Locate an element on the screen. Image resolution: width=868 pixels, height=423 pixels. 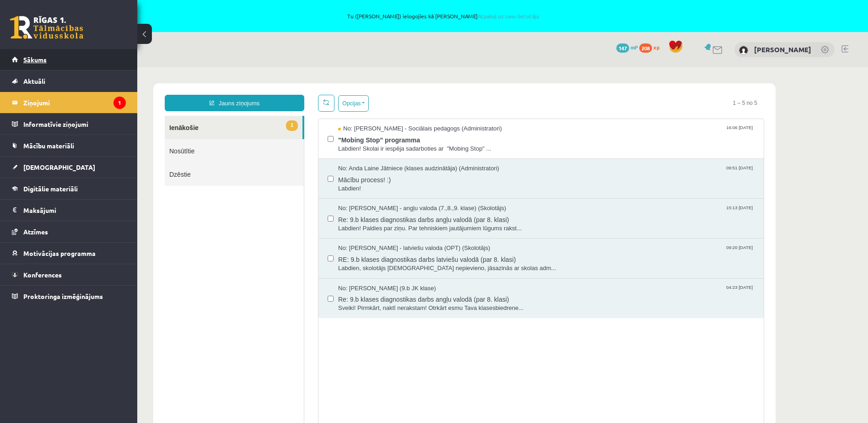
a: 208 xp is located at coordinates (651, 47).